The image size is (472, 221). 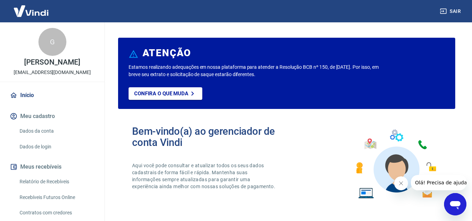 What do you see at coordinates (396, 164) in the screenshot?
I see `img: Imagem de um avatar masculino com diversos icones exemplificando as funcionalidades do gerenciado...` at bounding box center [396, 164].